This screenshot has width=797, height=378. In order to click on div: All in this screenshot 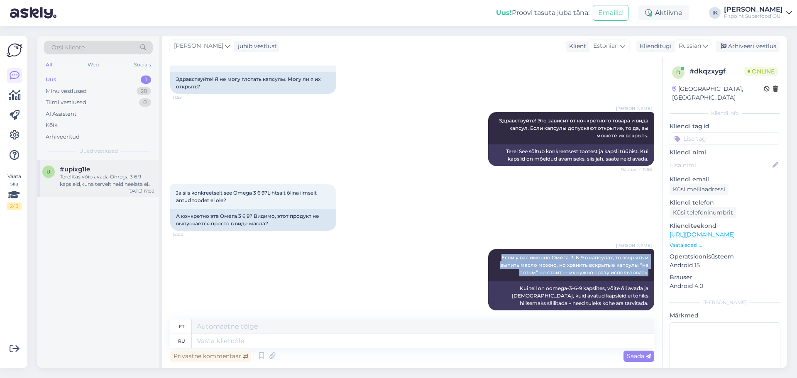, I will do `click(49, 65)`.